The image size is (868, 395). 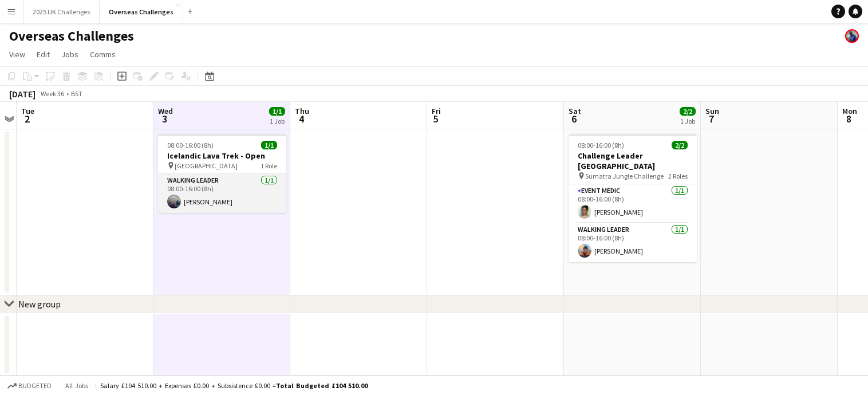 I want to click on div: Salary £104 510.00 + Expenses £0.00 + Subsistence £0.00 =, so click(x=234, y=385).